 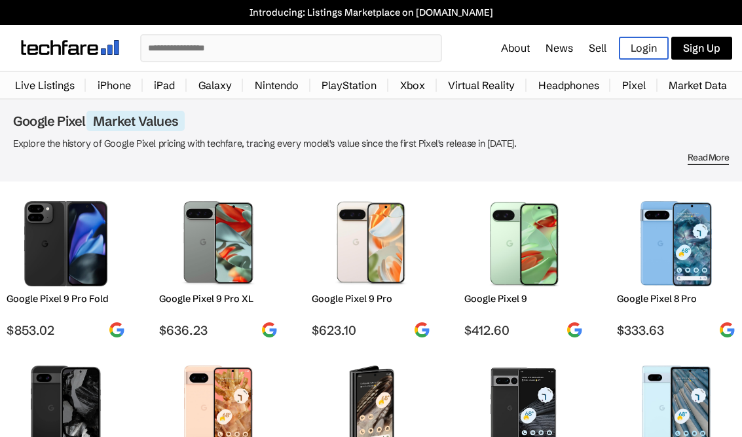 I want to click on a: Nintendo, so click(x=277, y=85).